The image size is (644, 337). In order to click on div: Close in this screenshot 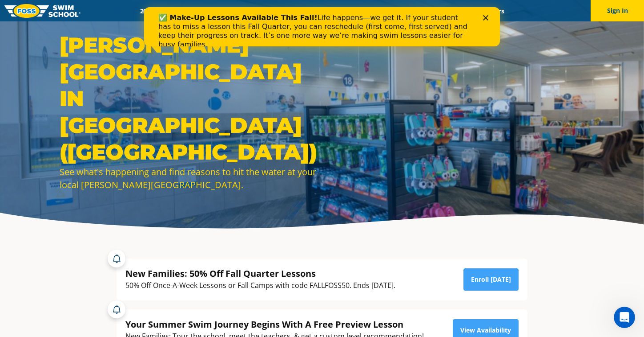, I will do `click(343, 11)`.